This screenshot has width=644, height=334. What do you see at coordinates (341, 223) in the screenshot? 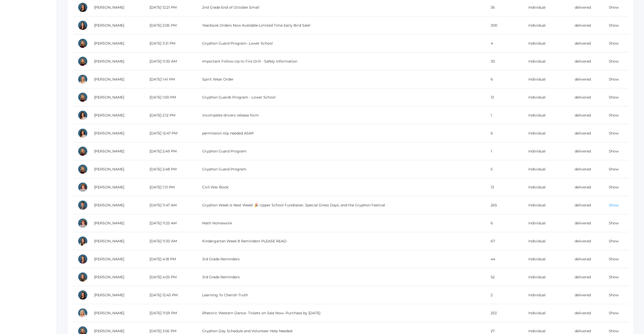
I see `td: Math Homework` at bounding box center [341, 223].